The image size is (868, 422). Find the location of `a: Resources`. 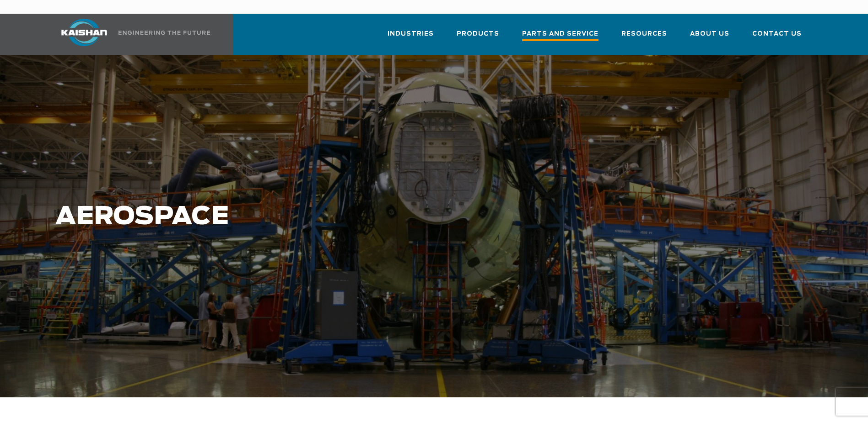

a: Resources is located at coordinates (644, 37).